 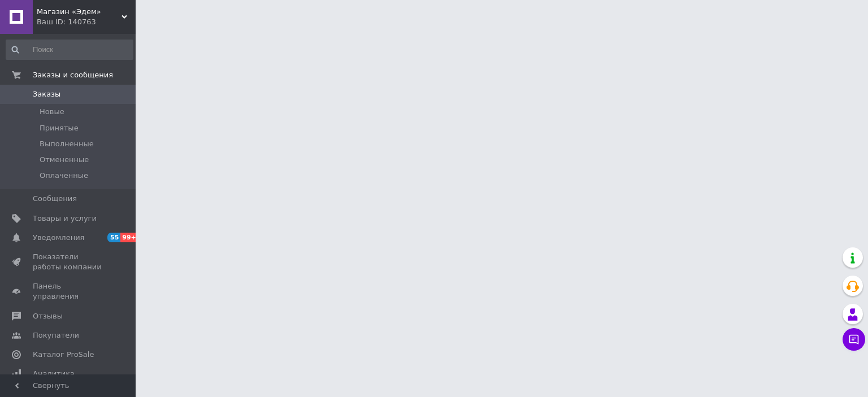 What do you see at coordinates (56, 335) in the screenshot?
I see `span: Покупатели` at bounding box center [56, 335].